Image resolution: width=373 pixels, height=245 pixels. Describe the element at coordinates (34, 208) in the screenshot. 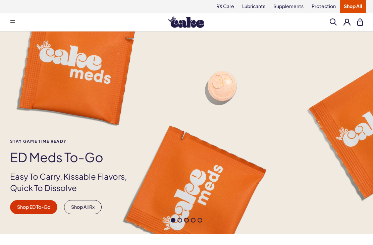

I see `a: Shop ED To-Go` at that location.